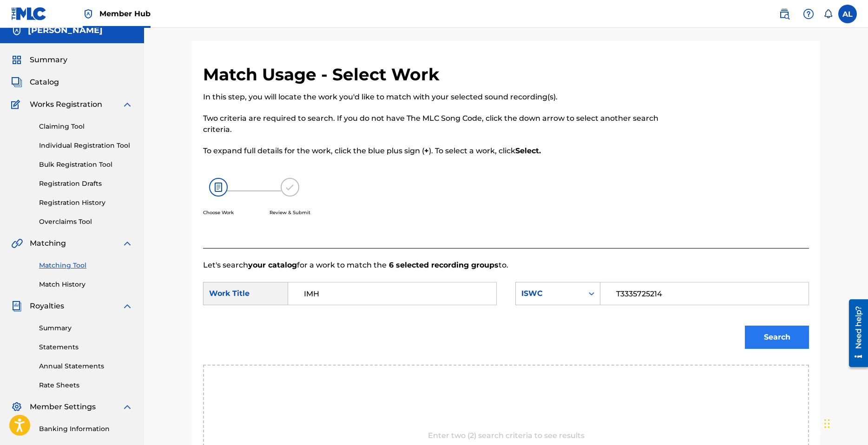 The width and height of the screenshot is (868, 445). I want to click on button: Search, so click(777, 337).